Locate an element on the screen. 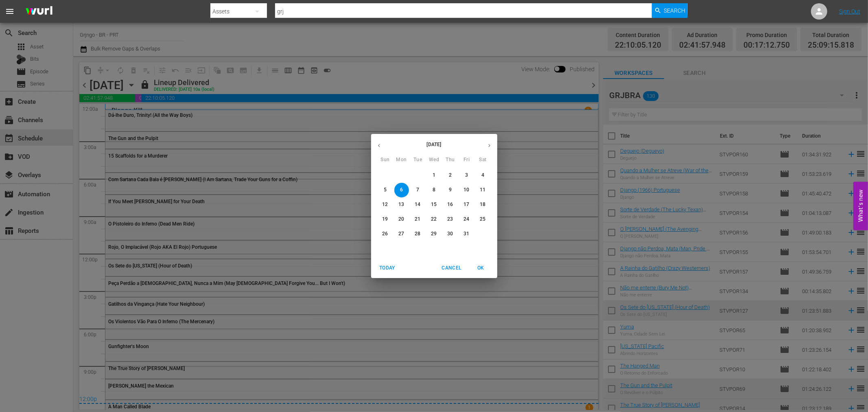  button: 27 is located at coordinates (402, 234).